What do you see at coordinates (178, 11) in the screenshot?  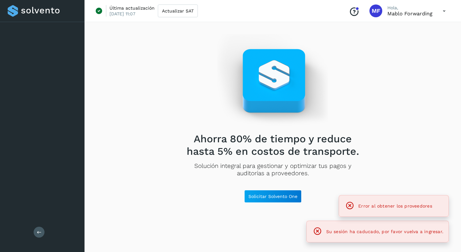 I see `button: Actualizar SAT` at bounding box center [178, 11].